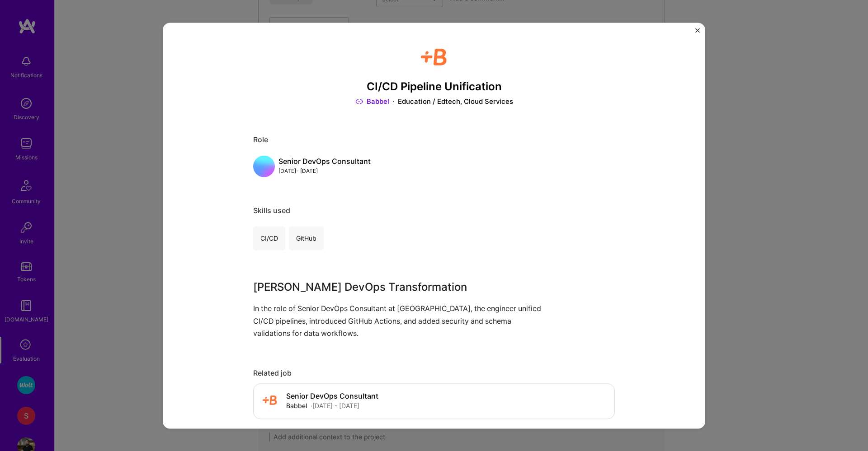 The width and height of the screenshot is (868, 451). What do you see at coordinates (296, 405) in the screenshot?
I see `div: Babbel` at bounding box center [296, 405].